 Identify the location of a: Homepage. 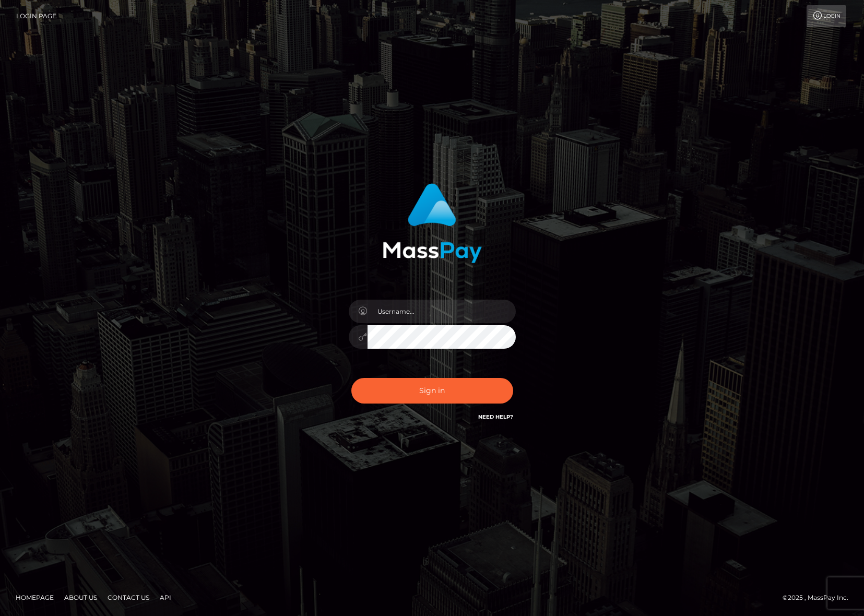
(34, 597).